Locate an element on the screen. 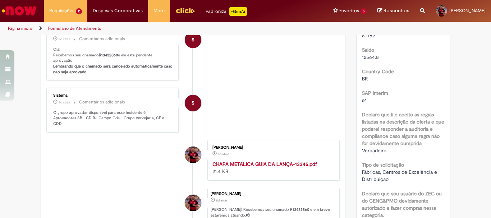 This screenshot has height=218, width=491. span: Requisições is located at coordinates (62, 11).